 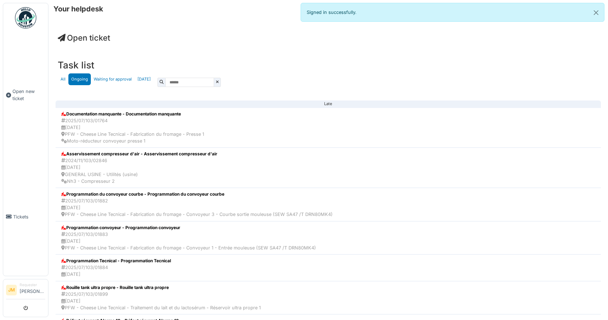 What do you see at coordinates (328, 65) in the screenshot?
I see `h3: Task list` at bounding box center [328, 65].